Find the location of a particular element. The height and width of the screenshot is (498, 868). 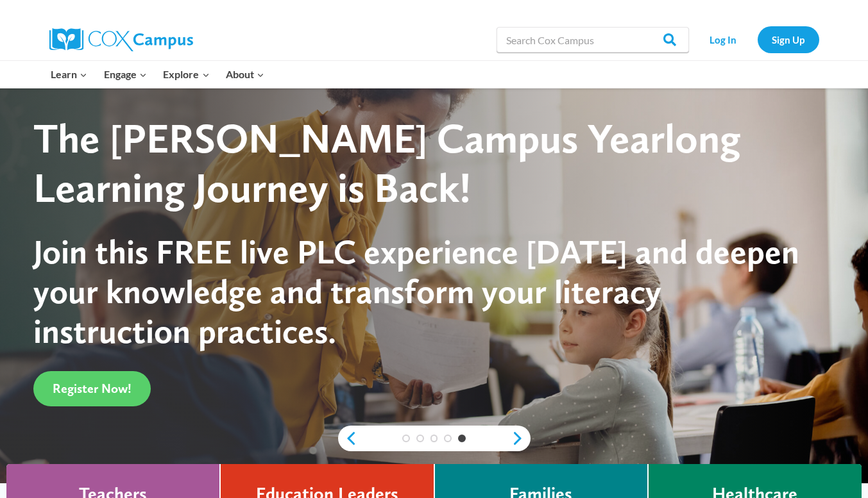

button: Child menu of Explore is located at coordinates (187, 74).